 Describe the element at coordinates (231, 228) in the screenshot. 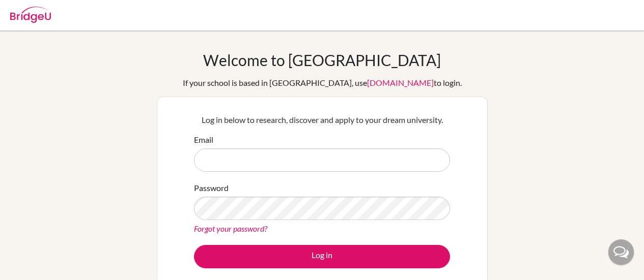

I see `a: Forgot your password?` at that location.